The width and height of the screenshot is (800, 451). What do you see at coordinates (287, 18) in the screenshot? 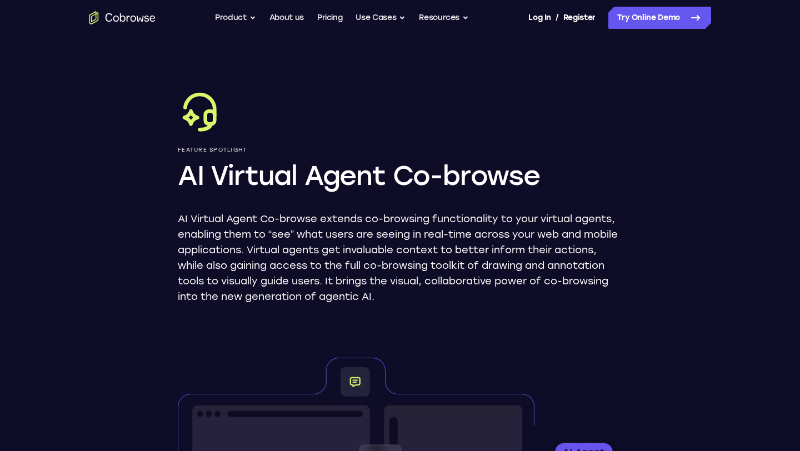
I see `a: About us` at bounding box center [287, 18].